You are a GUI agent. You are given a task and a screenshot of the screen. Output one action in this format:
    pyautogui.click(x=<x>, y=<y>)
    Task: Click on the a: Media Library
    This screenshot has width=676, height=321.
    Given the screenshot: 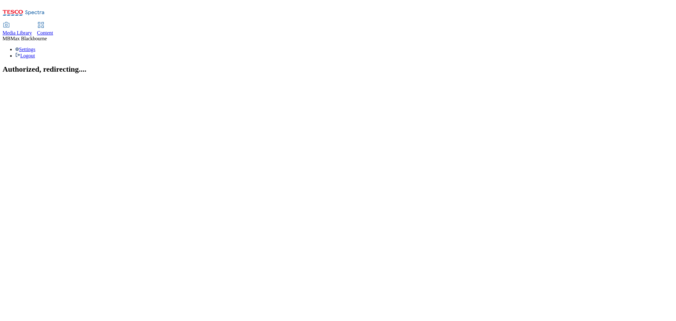 What is the action you would take?
    pyautogui.click(x=17, y=29)
    